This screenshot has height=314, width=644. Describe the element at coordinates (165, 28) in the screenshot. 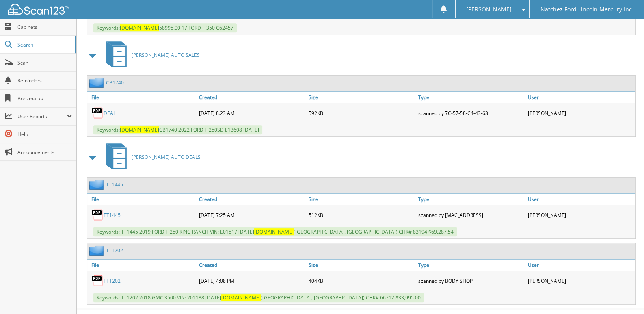

I see `span: Keywords: 58995.00 17 FORD F-350 C62457` at that location.